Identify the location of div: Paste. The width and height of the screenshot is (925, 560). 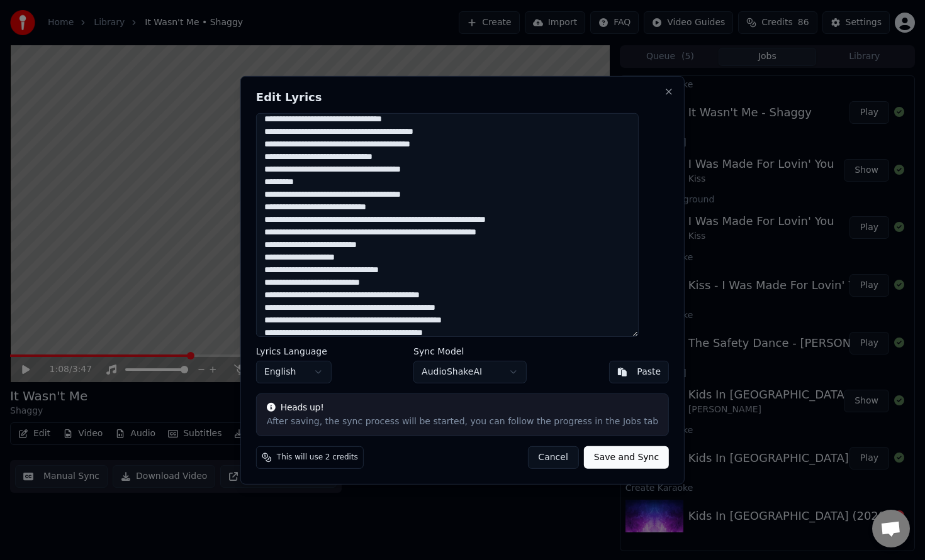
(649, 372).